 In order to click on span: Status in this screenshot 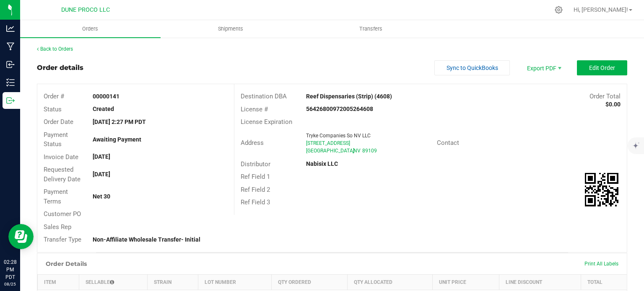, I will do `click(52, 109)`.